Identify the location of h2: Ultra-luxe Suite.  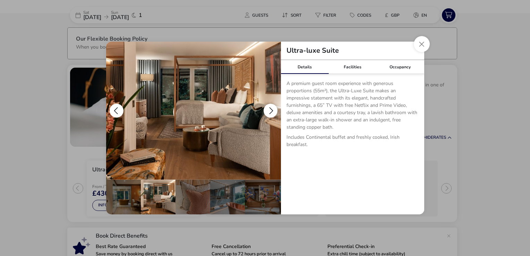
(313, 51).